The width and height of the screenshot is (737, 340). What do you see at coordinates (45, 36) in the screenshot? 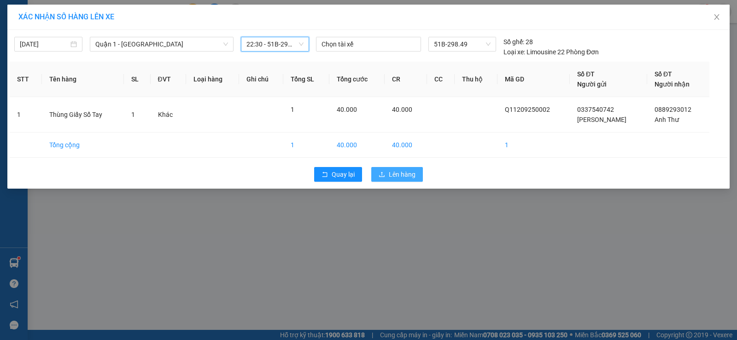
I see `div: 0337540742` at bounding box center [45, 36].